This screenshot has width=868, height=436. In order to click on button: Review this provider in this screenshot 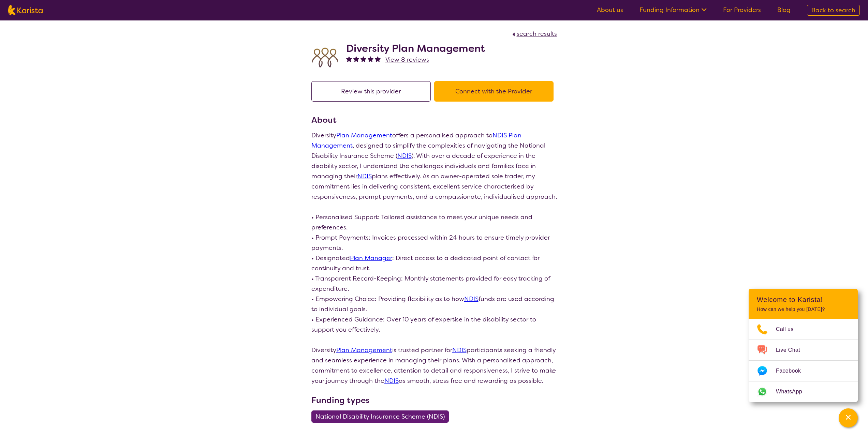, I will do `click(371, 91)`.